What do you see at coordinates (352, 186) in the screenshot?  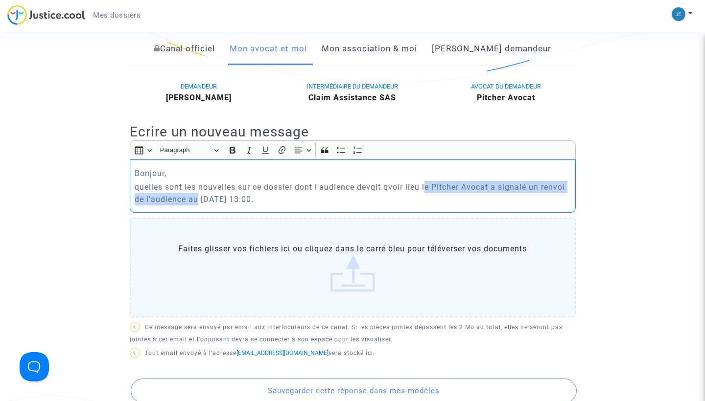 I see `div: Rich Text Editor, main` at bounding box center [352, 186].